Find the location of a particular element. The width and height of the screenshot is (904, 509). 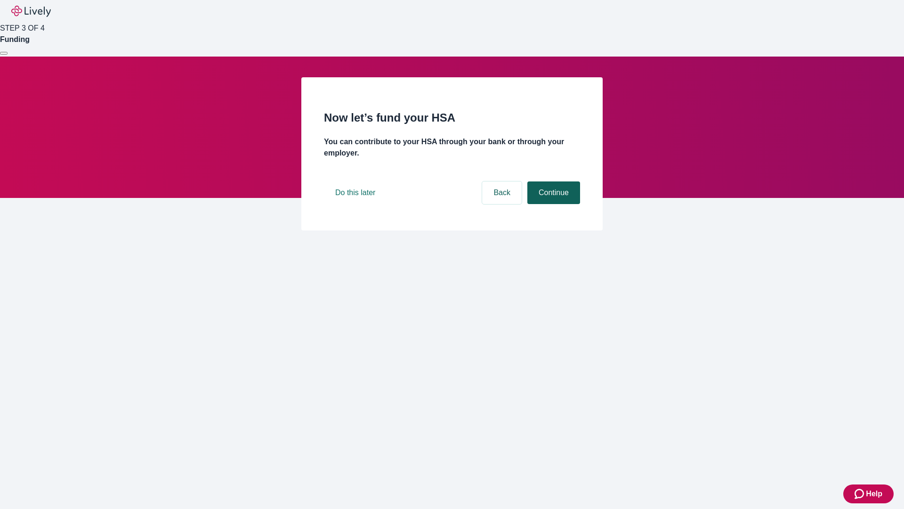

h4: You can contribute to your HSA through your bank or through your employer. is located at coordinates (452, 147).